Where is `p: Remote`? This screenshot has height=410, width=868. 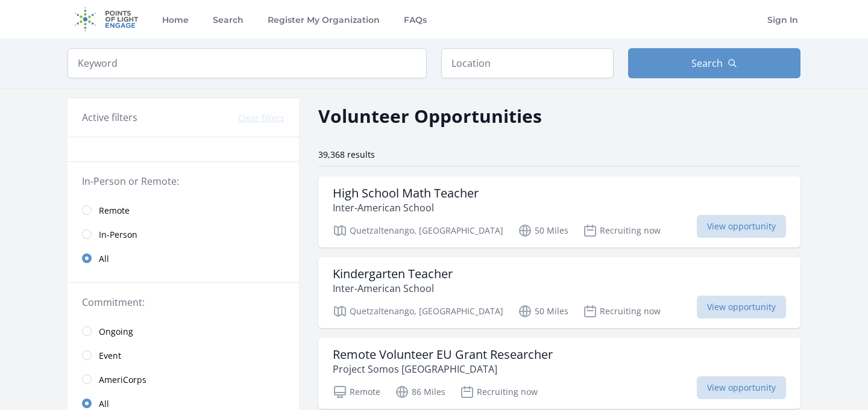
p: Remote is located at coordinates (356, 392).